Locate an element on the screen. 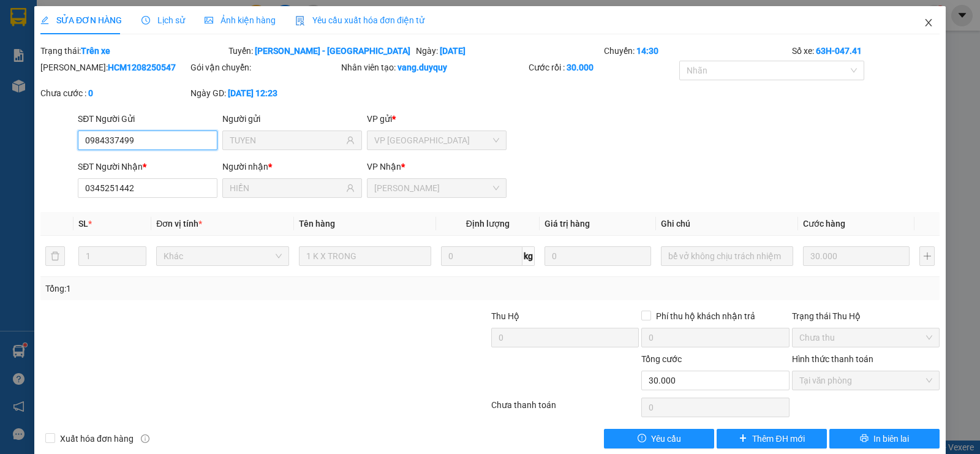 The image size is (980, 454). img: icon is located at coordinates (301, 21).